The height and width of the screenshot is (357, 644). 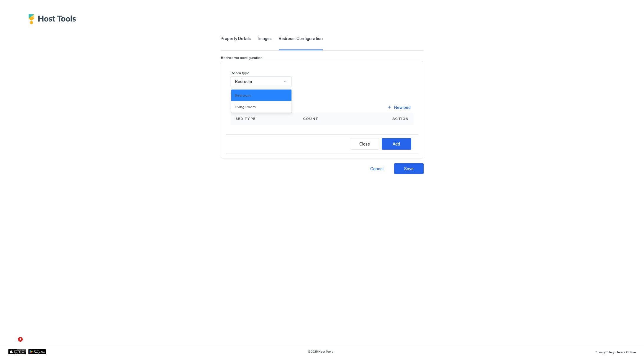 I want to click on span: Bed type, so click(x=245, y=119).